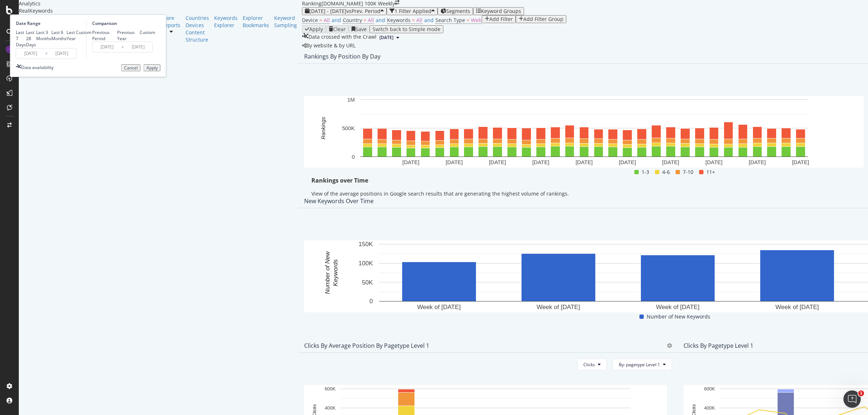 This screenshot has height=415, width=868. I want to click on a: Keywords Explorer, so click(226, 22).